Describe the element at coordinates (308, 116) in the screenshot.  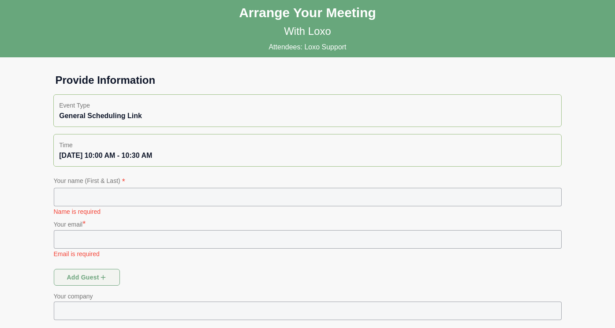
I see `div: General Scheduling Link` at that location.